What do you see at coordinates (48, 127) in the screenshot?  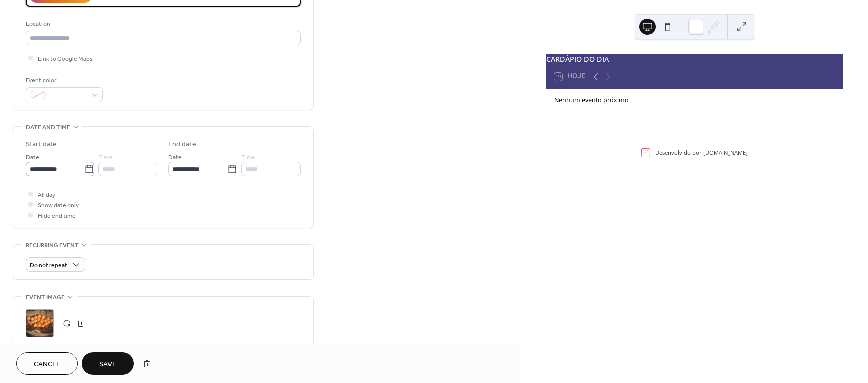 I see `span: Date and time` at bounding box center [48, 127].